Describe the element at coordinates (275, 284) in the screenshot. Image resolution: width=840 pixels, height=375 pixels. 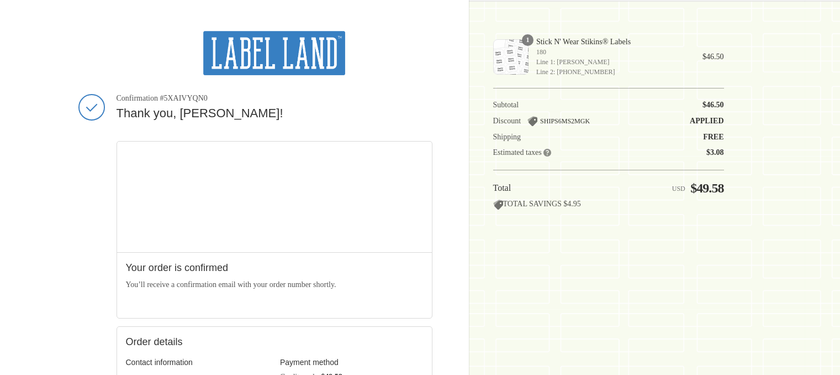
I see `p: You’ll receive a confirmation email with your order number shortly.` at that location.